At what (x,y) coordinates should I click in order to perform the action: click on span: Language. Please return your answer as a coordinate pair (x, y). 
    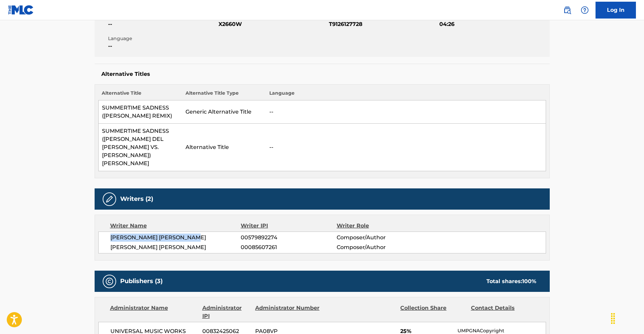
    Looking at the image, I should click on (163, 39).